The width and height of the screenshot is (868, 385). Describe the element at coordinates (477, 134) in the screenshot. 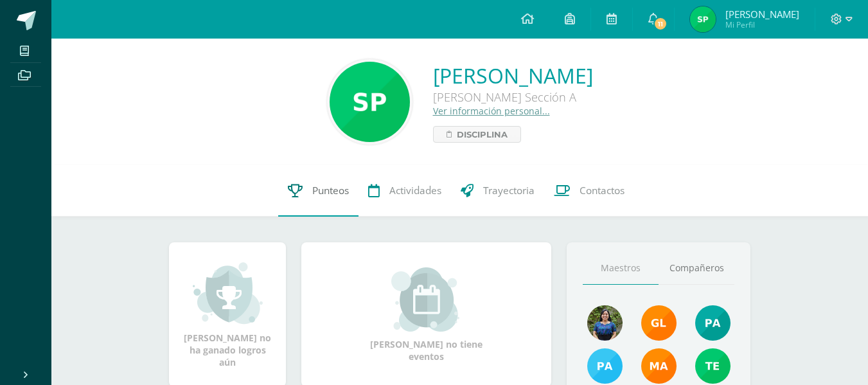

I see `a: Disciplina` at that location.